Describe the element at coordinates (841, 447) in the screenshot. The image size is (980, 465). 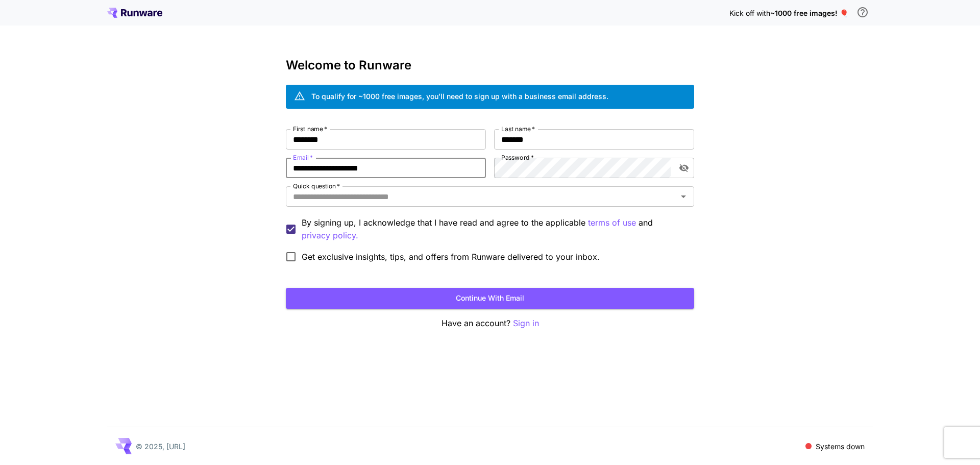
I see `p: Systems down` at that location.